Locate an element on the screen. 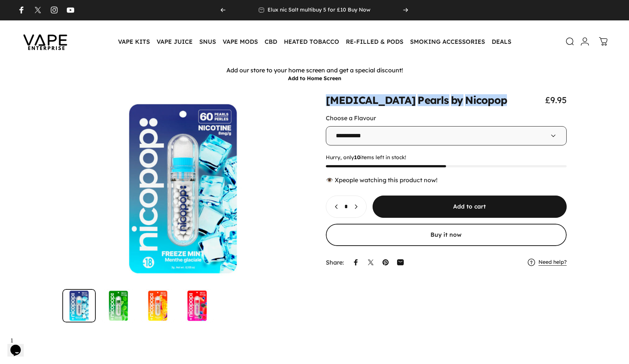  button: Open media 2 in modal is located at coordinates (183, 189).